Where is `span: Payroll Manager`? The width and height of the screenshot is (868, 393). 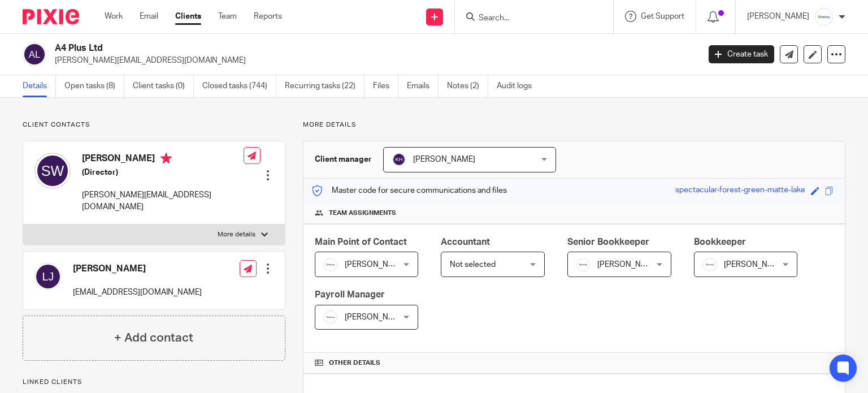 span: Payroll Manager is located at coordinates (349, 295).